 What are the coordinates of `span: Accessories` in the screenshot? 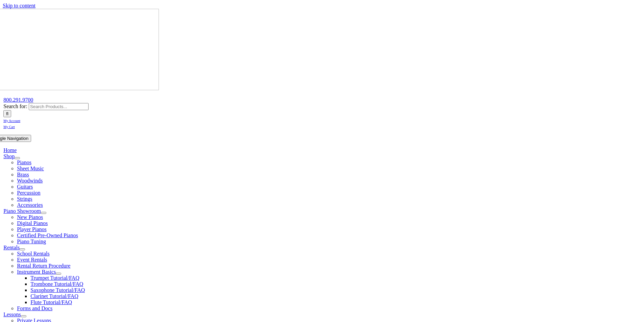 It's located at (30, 205).